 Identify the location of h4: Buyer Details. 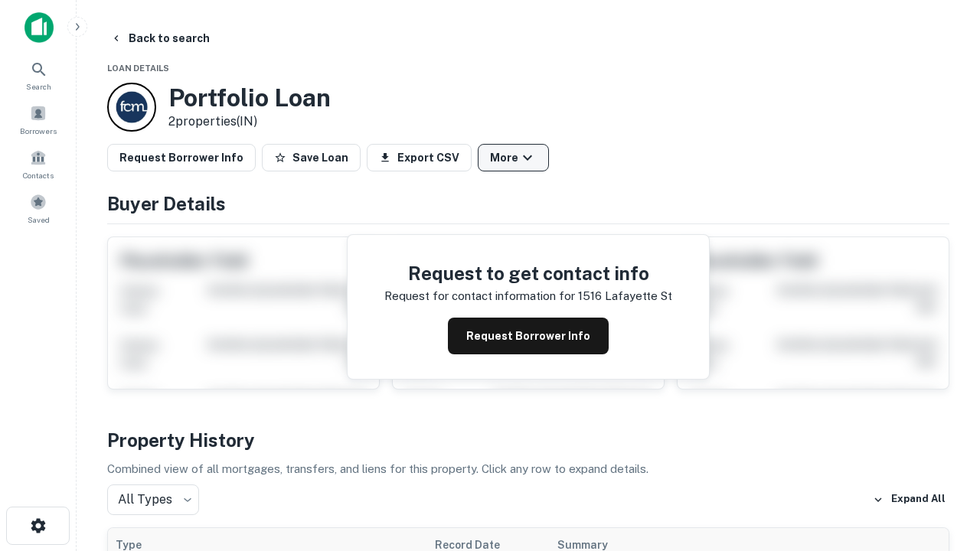
(528, 204).